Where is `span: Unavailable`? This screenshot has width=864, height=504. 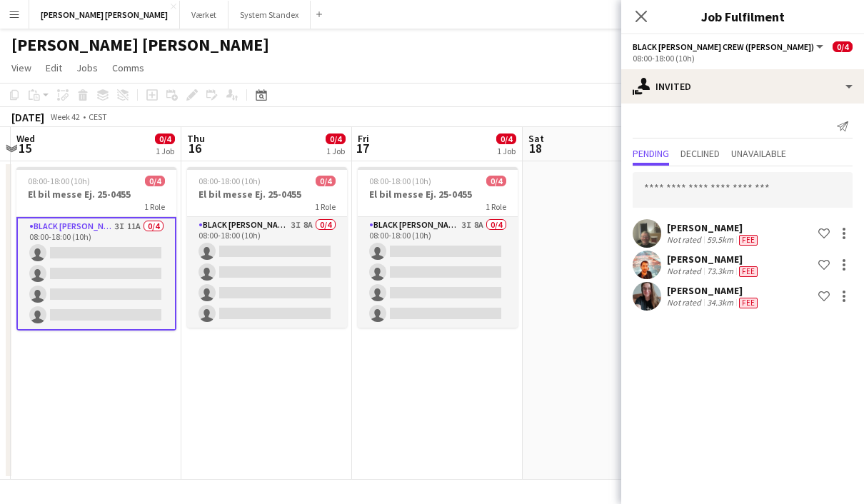 span: Unavailable is located at coordinates (759, 154).